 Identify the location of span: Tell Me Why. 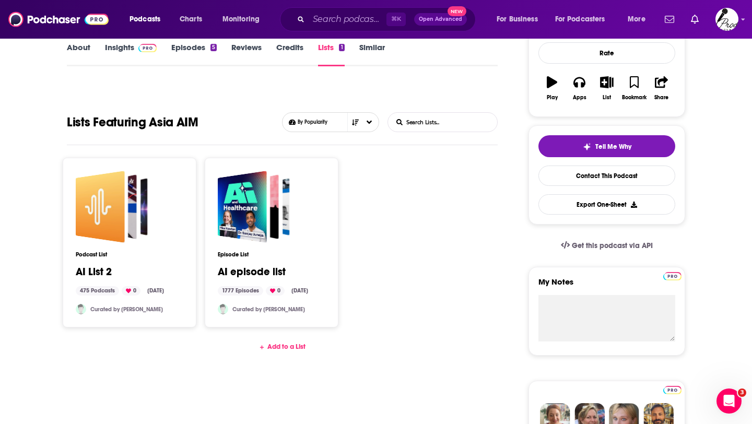
(613, 147).